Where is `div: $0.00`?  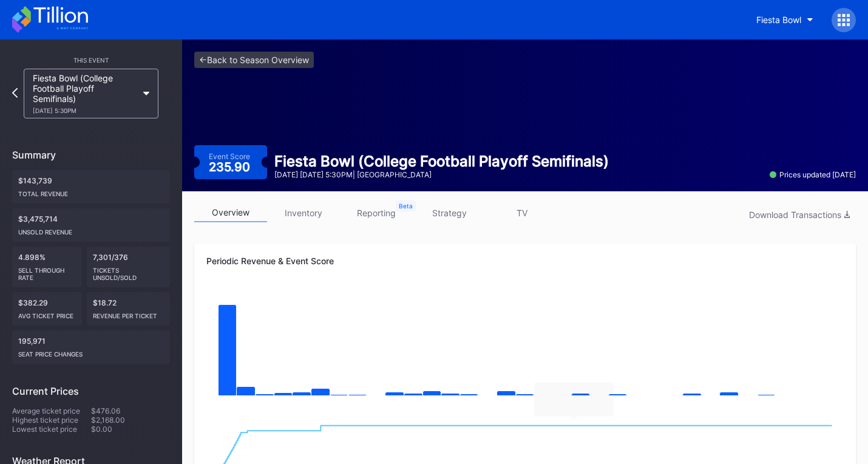
div: $0.00 is located at coordinates (130, 429).